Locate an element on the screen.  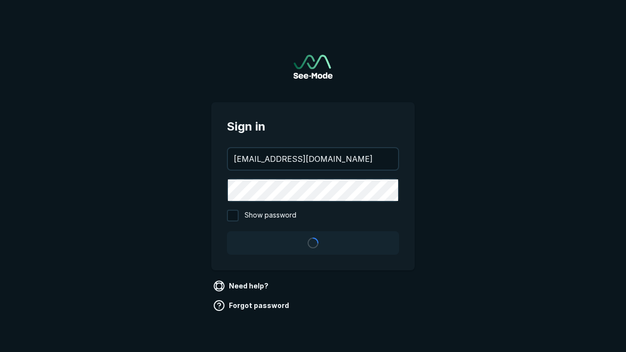
img: See-Mode Logo is located at coordinates (313, 66).